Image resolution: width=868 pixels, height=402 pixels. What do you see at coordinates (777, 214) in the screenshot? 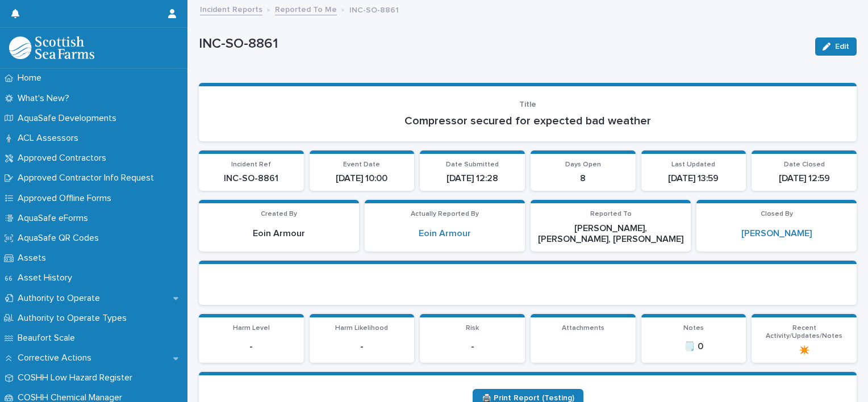
I see `span: Closed By` at bounding box center [777, 214].